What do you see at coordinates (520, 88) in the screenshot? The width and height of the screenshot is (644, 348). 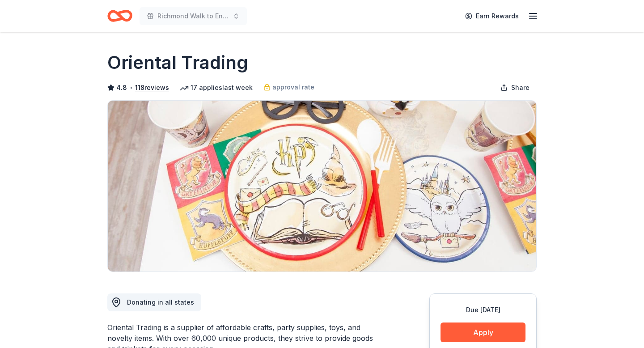 I see `span: Share` at bounding box center [520, 88].